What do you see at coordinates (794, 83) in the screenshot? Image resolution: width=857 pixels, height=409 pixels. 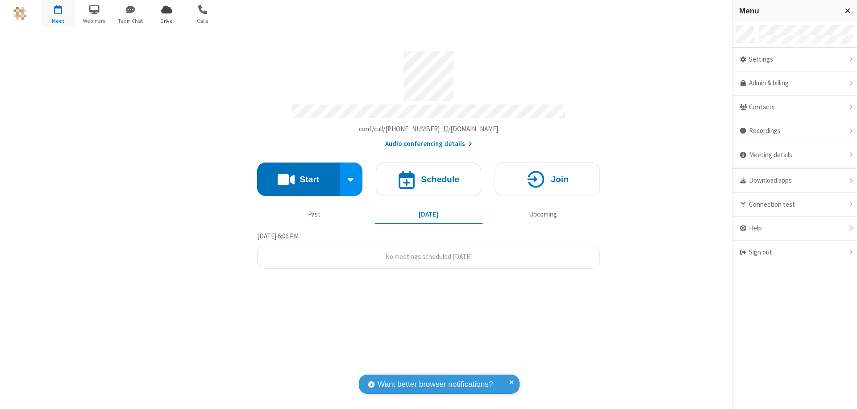 I see `a: Admin & billing` at bounding box center [794, 83].